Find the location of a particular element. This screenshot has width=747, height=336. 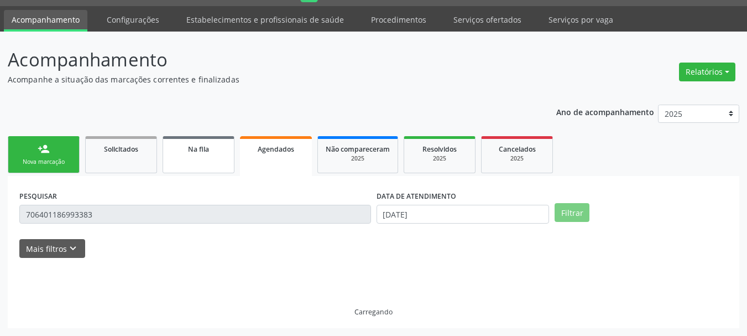

button: Filtrar is located at coordinates (572, 212).